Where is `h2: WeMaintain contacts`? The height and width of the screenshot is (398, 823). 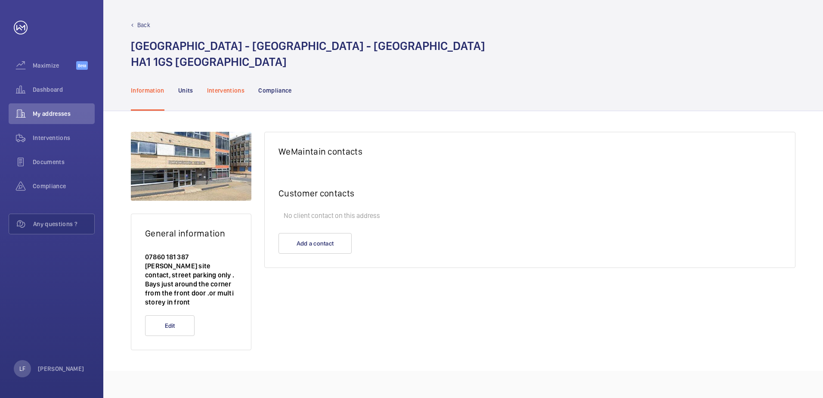
h2: WeMaintain contacts is located at coordinates (530, 151).